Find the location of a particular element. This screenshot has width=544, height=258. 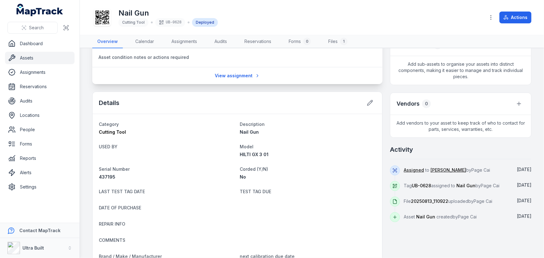

strong: Ultra Built is located at coordinates (33, 248).